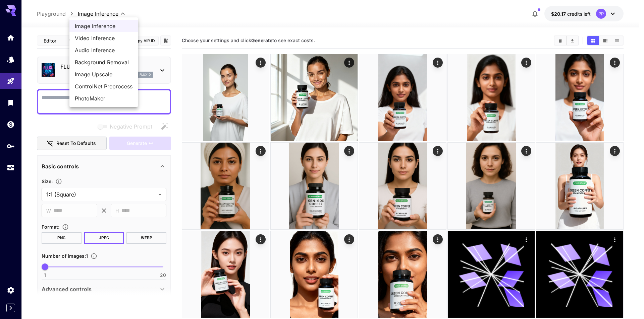 This screenshot has height=319, width=644. Describe the element at coordinates (104, 98) in the screenshot. I see `span: PhotoMaker` at that location.